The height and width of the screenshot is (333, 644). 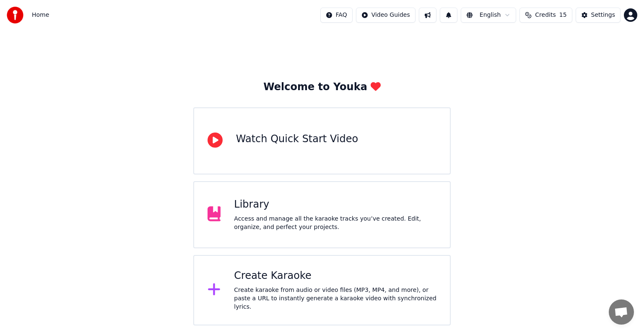 What do you see at coordinates (545, 15) in the screenshot?
I see `span: Credits` at bounding box center [545, 15].